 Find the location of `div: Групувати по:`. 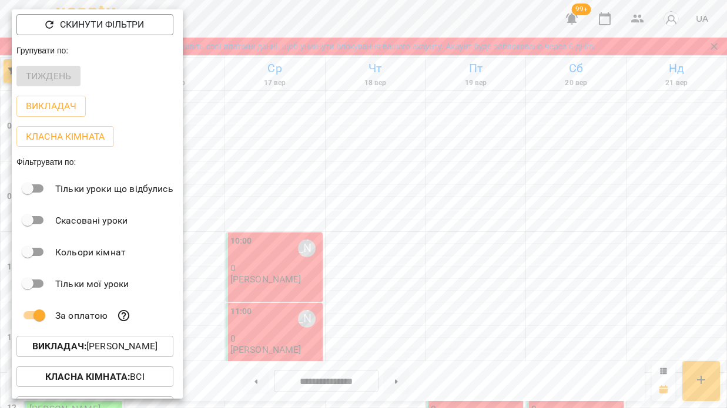

div: Групувати по: is located at coordinates (97, 51).